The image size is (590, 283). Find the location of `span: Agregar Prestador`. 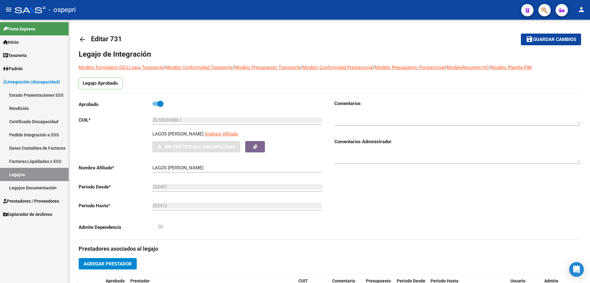

span: Agregar Prestador is located at coordinates (108, 264).